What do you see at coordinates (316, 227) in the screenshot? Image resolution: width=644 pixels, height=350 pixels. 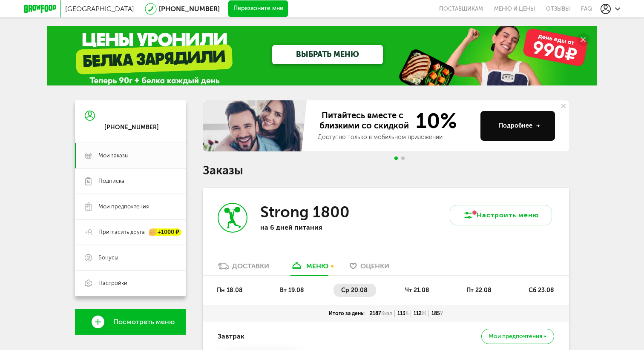 I see `p: на 6 дней питания` at bounding box center [316, 227].